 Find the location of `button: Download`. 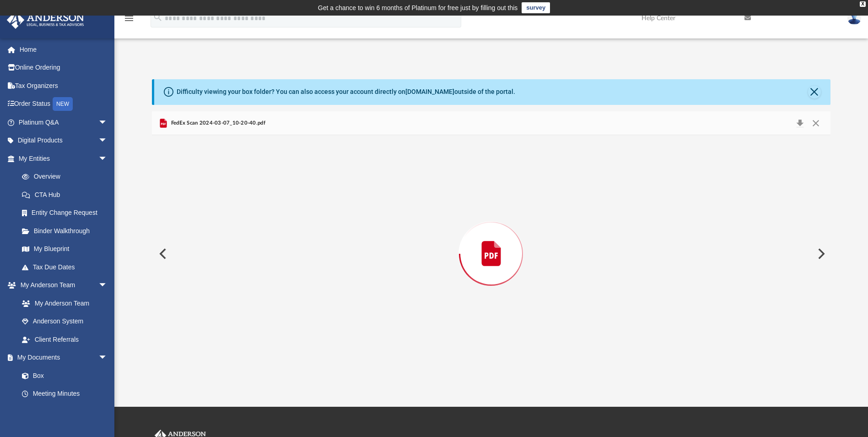

button: Download is located at coordinates (800, 123).